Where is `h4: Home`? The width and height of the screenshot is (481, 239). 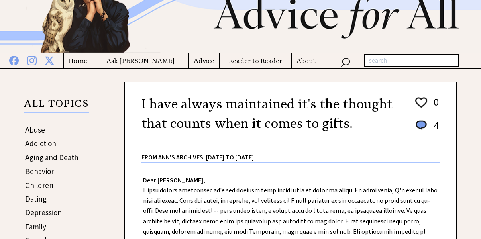
h4: Home is located at coordinates (77, 61).